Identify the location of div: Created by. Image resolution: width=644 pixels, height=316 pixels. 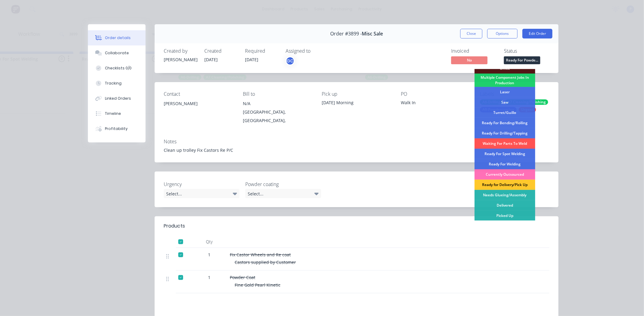
(181, 51).